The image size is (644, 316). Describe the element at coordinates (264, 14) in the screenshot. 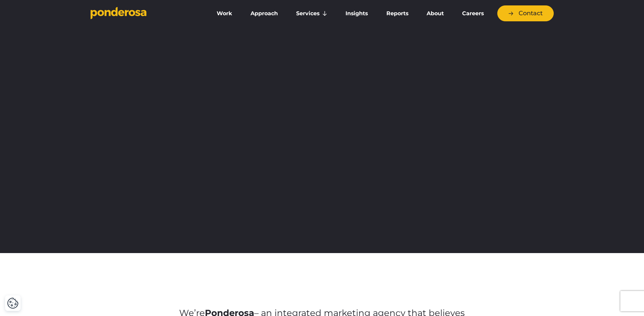

I see `a: Approach` at that location.